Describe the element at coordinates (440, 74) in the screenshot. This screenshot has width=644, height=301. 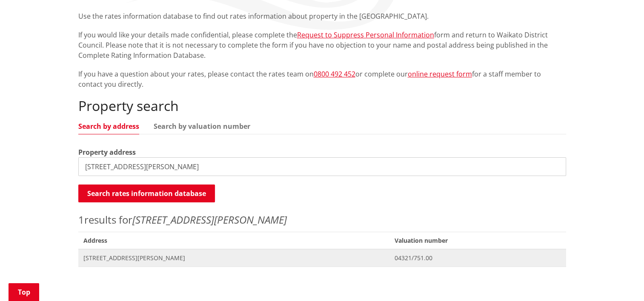
I see `a: online request form` at that location.